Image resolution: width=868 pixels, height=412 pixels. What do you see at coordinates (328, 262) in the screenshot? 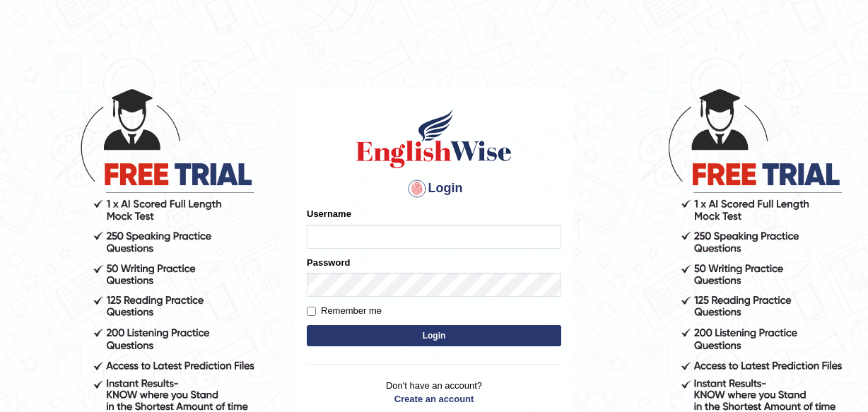
I see `label: Password` at bounding box center [328, 262].